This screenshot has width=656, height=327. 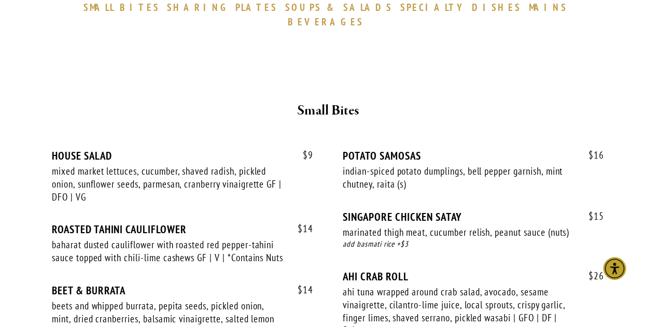 I want to click on span: 15, so click(x=591, y=216).